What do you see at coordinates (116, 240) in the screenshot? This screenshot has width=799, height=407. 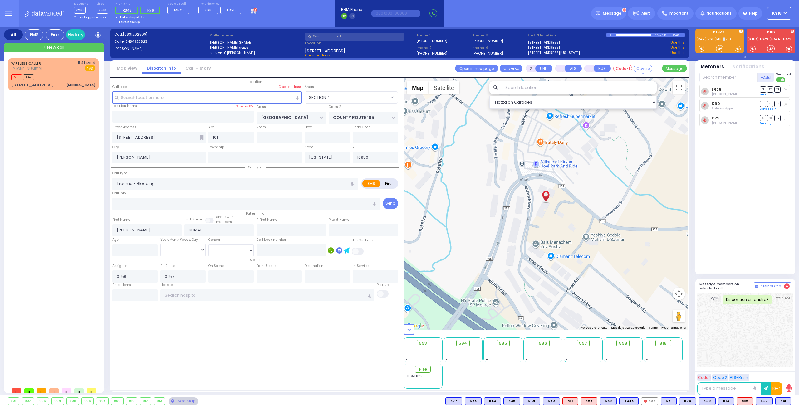 I see `label: Age` at bounding box center [116, 240].